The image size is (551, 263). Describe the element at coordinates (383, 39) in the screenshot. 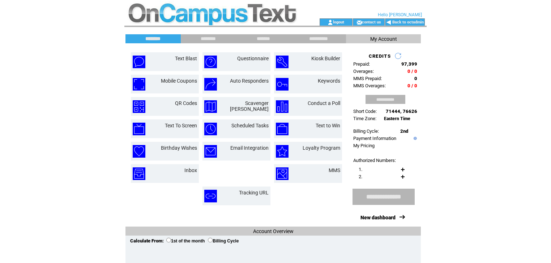

I see `span: My Account` at that location.